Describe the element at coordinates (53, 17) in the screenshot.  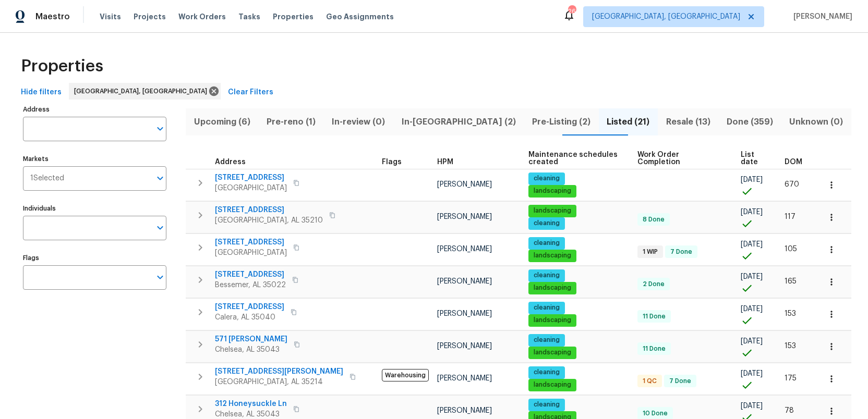
I see `span: Maestro` at that location.